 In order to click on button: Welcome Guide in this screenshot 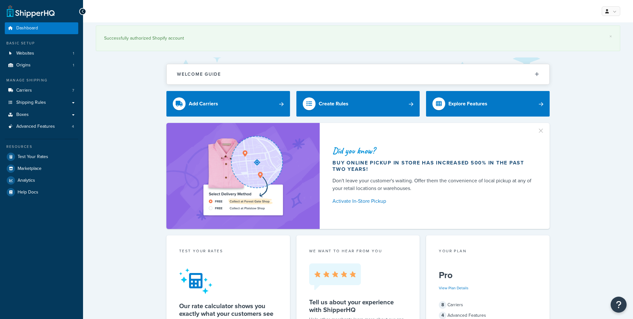, I will do `click(358, 74)`.